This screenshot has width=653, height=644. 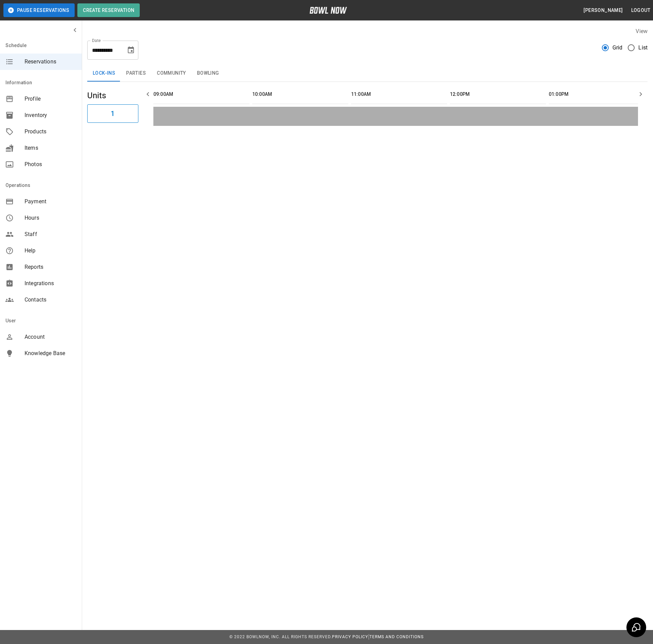 I want to click on button: Bowling, so click(x=208, y=74).